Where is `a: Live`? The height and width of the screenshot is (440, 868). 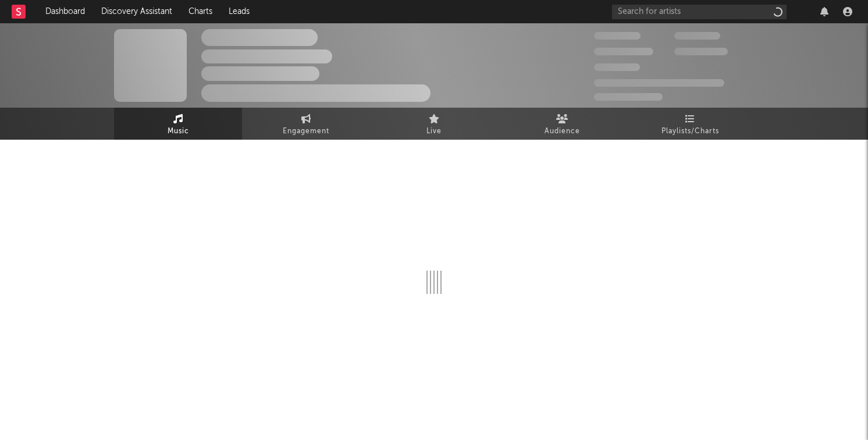 a: Live is located at coordinates (434, 124).